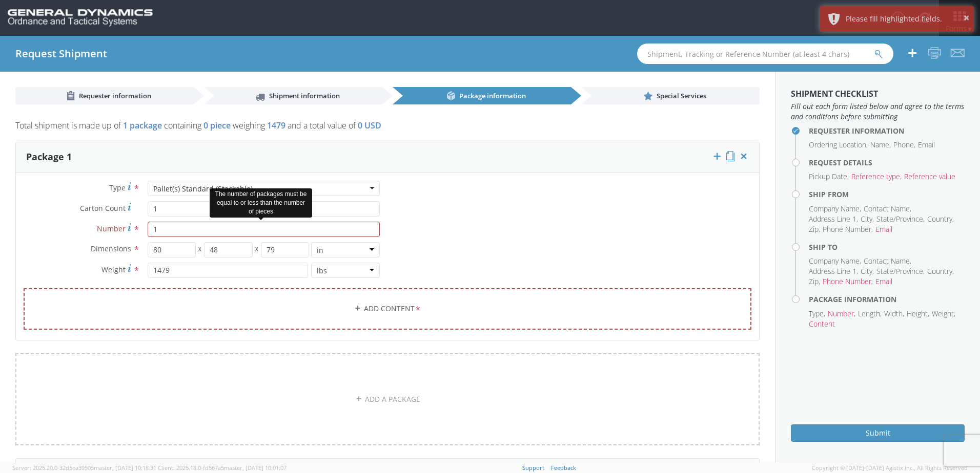 The image size is (980, 473). I want to click on li: Name, so click(881, 145).